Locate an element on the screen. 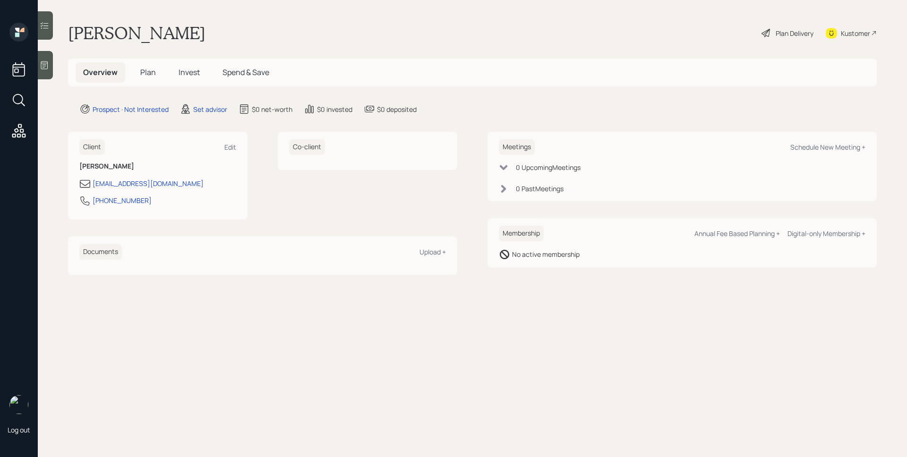 This screenshot has height=457, width=907. h6: Client is located at coordinates (92, 147).